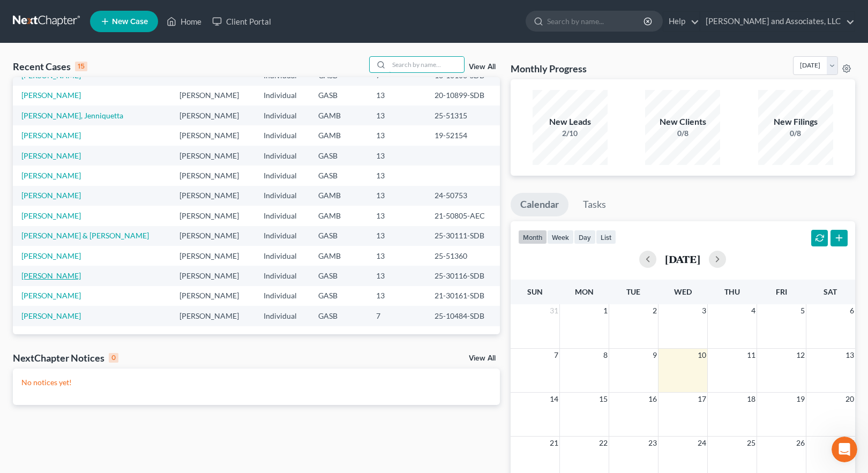 This screenshot has width=868, height=473. I want to click on td: 25-30116-SDB, so click(463, 275).